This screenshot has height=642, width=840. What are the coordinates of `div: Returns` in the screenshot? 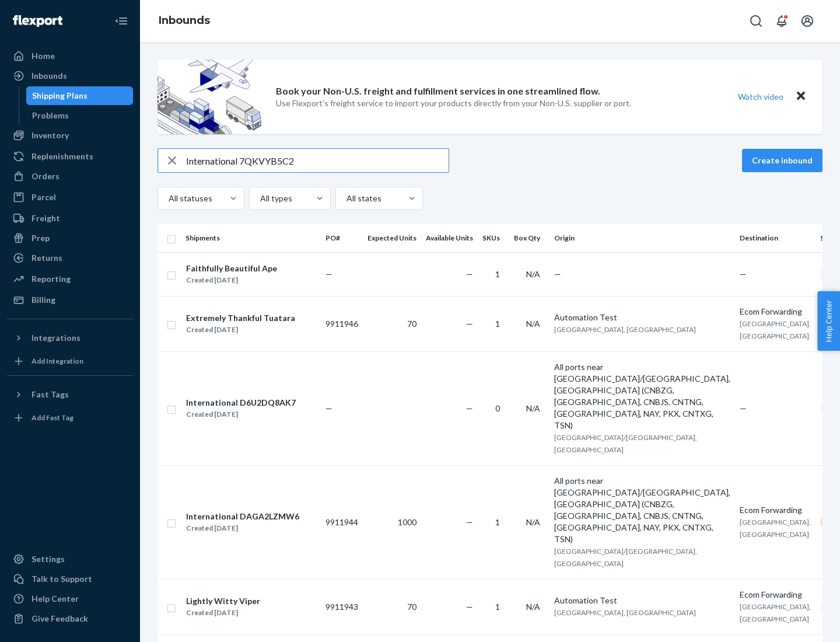 It's located at (46, 258).